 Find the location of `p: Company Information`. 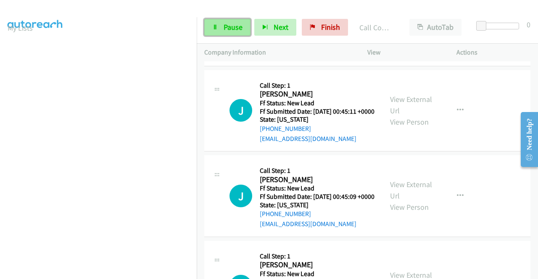

p: Company Information is located at coordinates (278, 53).